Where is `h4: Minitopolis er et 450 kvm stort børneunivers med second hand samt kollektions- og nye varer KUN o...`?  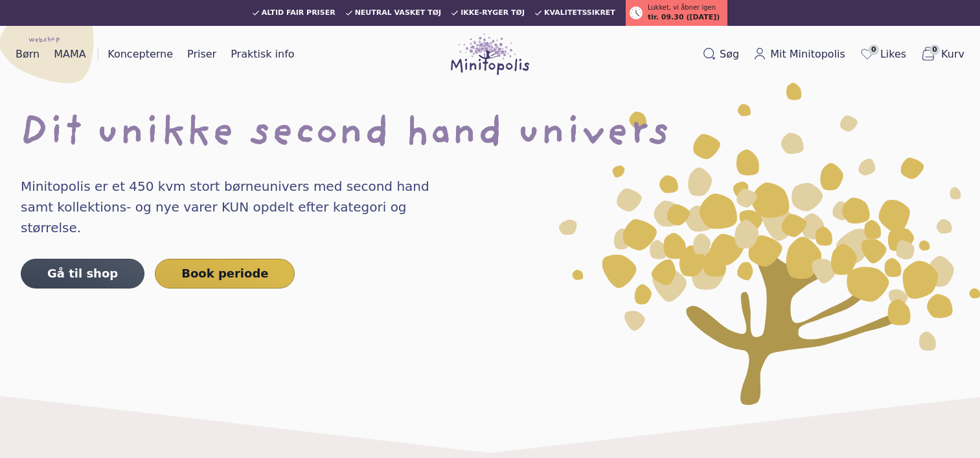
h4: Minitopolis er et 450 kvm stort børneunivers med second hand samt kollektions- og nye varer KUN o... is located at coordinates (239, 207).